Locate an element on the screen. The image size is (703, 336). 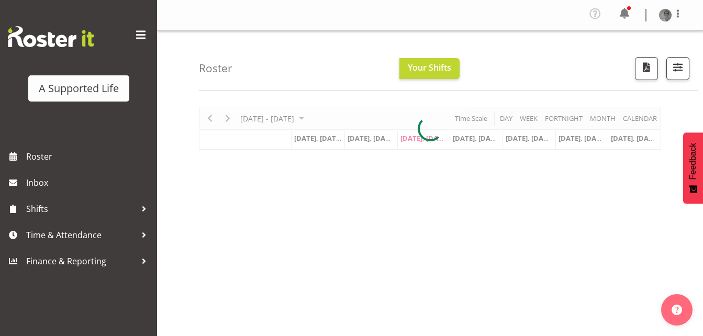
span: Shifts is located at coordinates (81, 209).